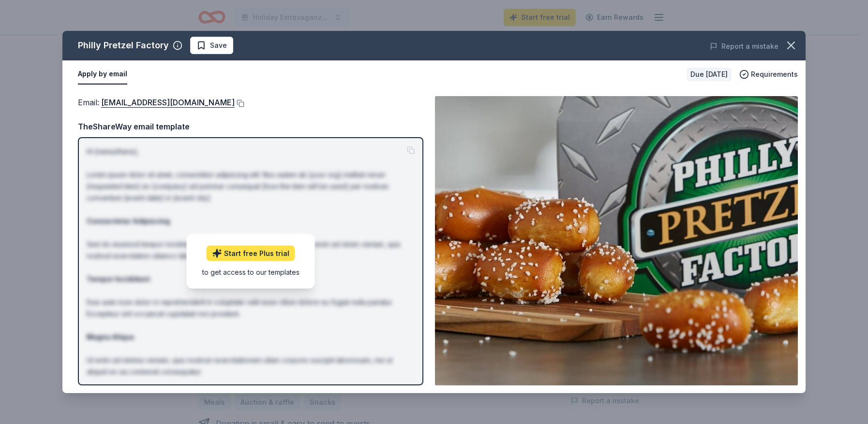  What do you see at coordinates (211, 46) in the screenshot?
I see `button: Save` at bounding box center [211, 46].